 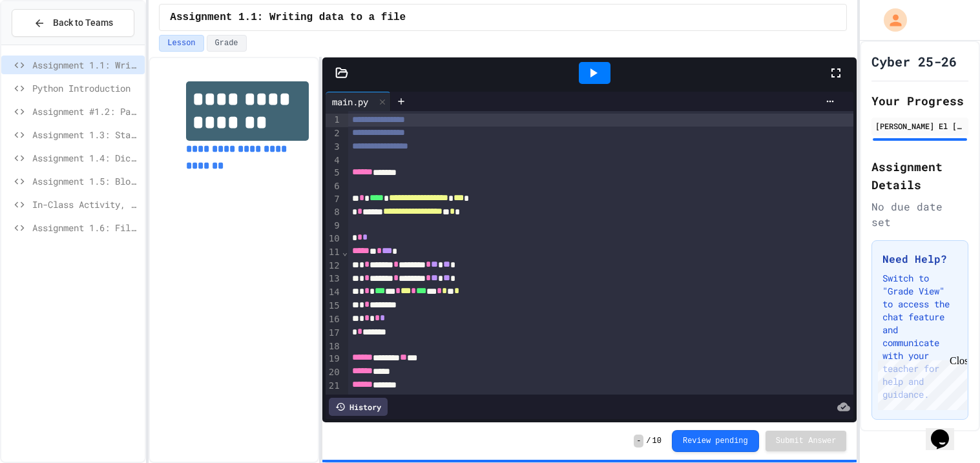 I want to click on button: Back to Teams, so click(x=73, y=23).